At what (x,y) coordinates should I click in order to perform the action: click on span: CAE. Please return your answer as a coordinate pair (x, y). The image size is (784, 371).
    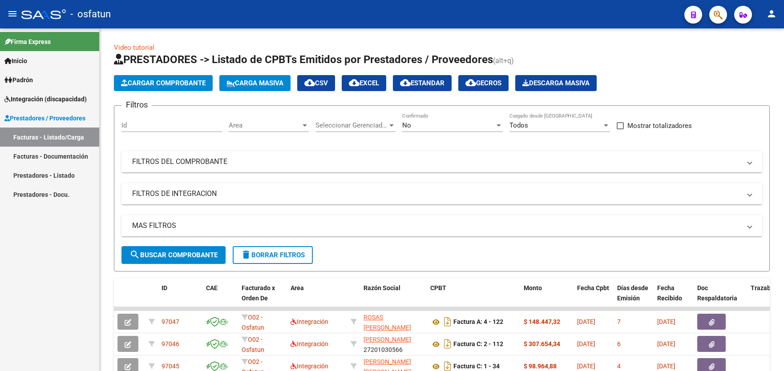
    Looking at the image, I should click on (212, 288).